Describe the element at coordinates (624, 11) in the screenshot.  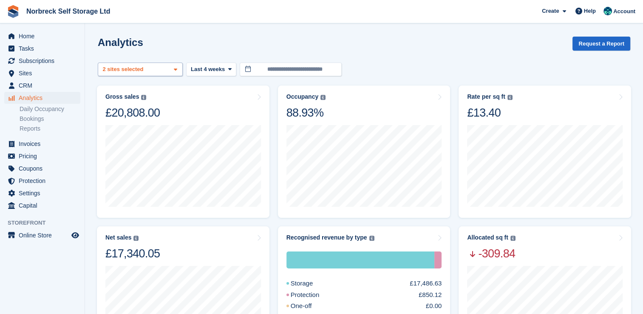
I see `span: Account` at that location.